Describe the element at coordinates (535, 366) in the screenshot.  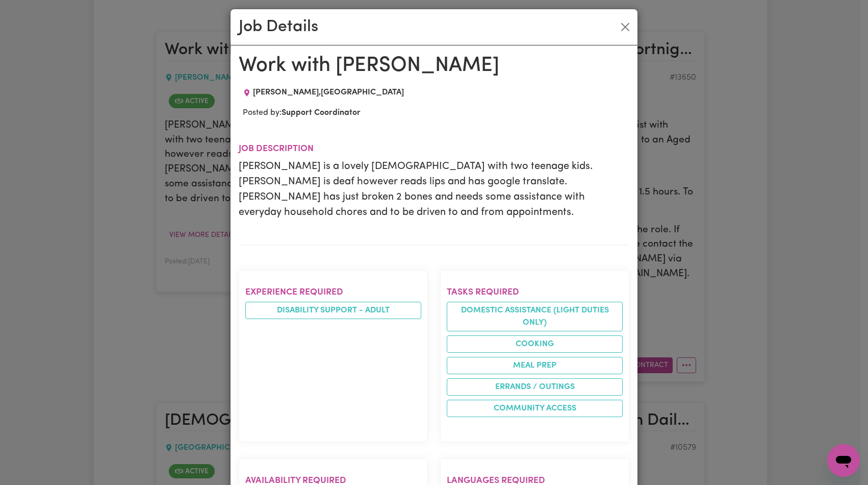
I see `li: Meal prep` at that location.